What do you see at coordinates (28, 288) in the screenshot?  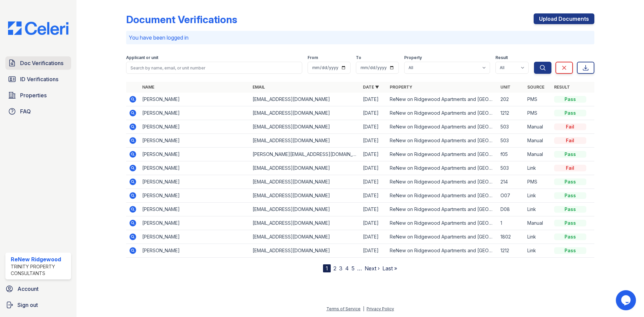 I see `span: Account` at bounding box center [28, 288].